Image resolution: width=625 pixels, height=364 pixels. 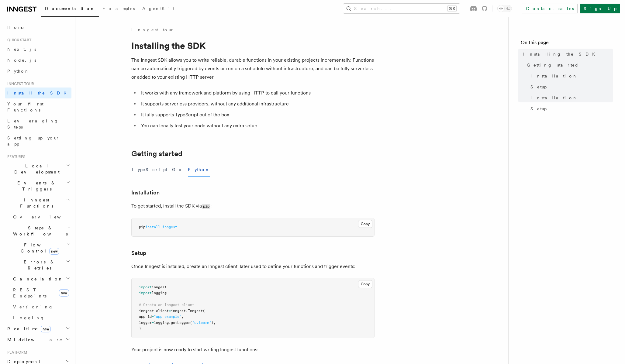 What do you see at coordinates (41, 265) in the screenshot?
I see `button: Errors & Retries` at bounding box center [41, 265].